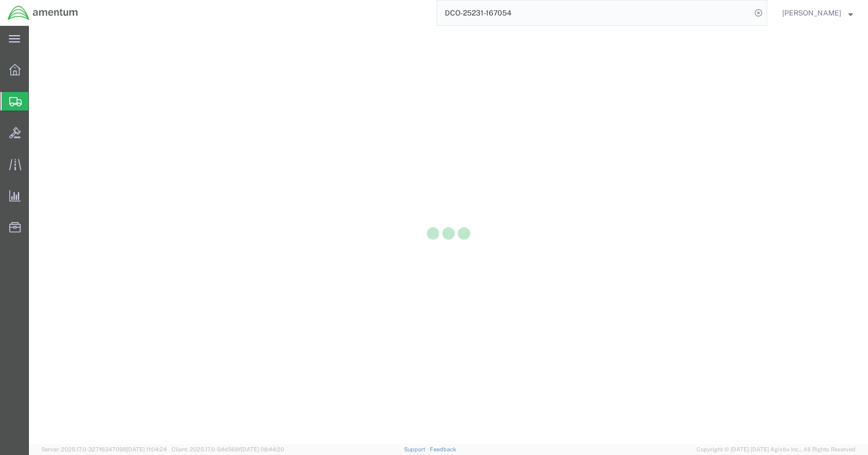  I want to click on input: Search for shipment number, reference number, so click(594, 13).